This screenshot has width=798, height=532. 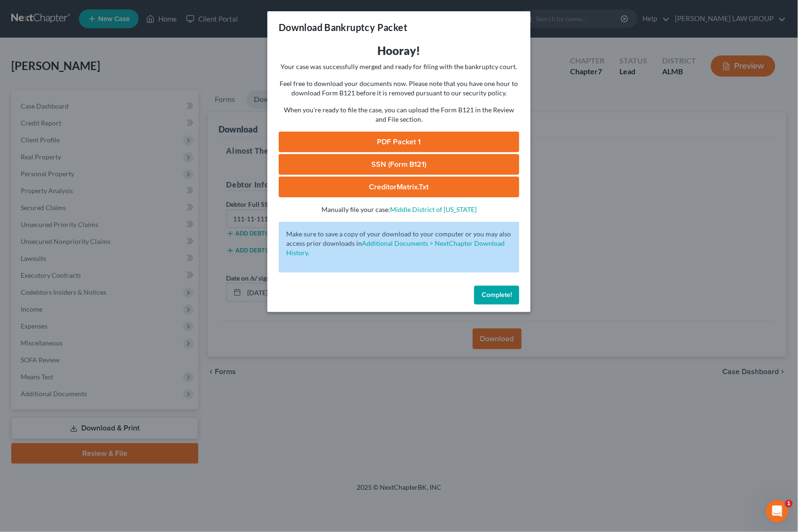 I want to click on a: Additional Documents > NextChapter Download History., so click(x=395, y=248).